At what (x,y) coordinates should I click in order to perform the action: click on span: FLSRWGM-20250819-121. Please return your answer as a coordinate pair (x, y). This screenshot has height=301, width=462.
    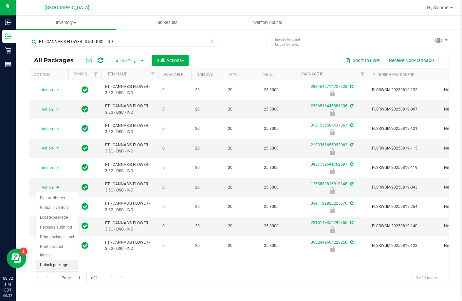
    Looking at the image, I should click on (404, 128).